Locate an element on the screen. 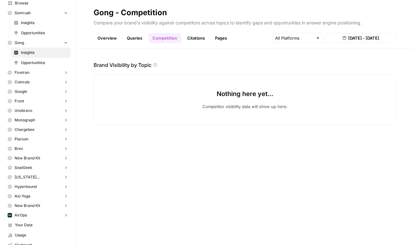 This screenshot has width=414, height=245. button: AirOps is located at coordinates (38, 215).